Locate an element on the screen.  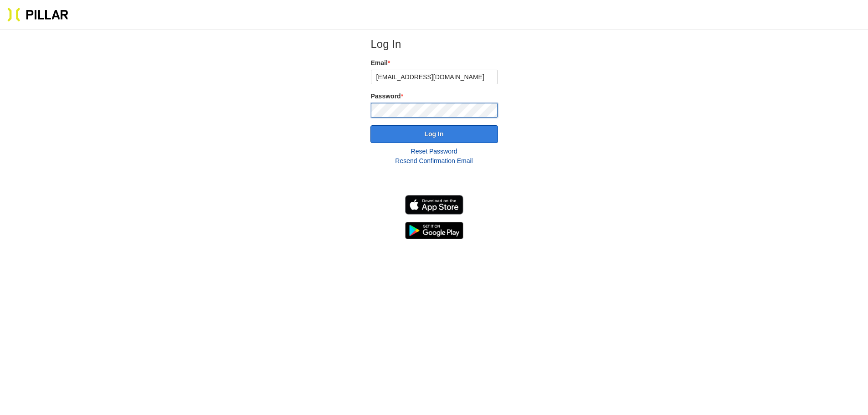
img: Pillar Technologies is located at coordinates (38, 15).